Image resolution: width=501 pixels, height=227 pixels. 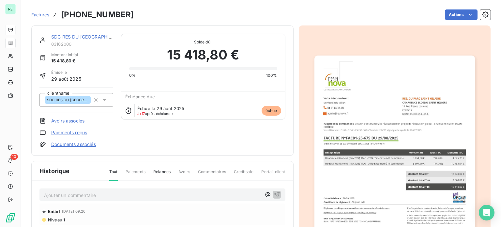 What do you see at coordinates (82, 44) in the screenshot?
I see `span: 03162000` at bounding box center [82, 44].